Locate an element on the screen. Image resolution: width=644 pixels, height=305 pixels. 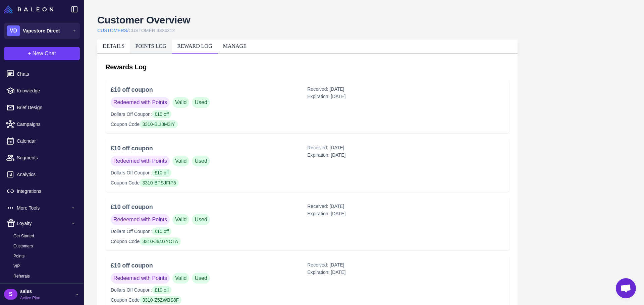
a: Get Started is located at coordinates (45, 236).